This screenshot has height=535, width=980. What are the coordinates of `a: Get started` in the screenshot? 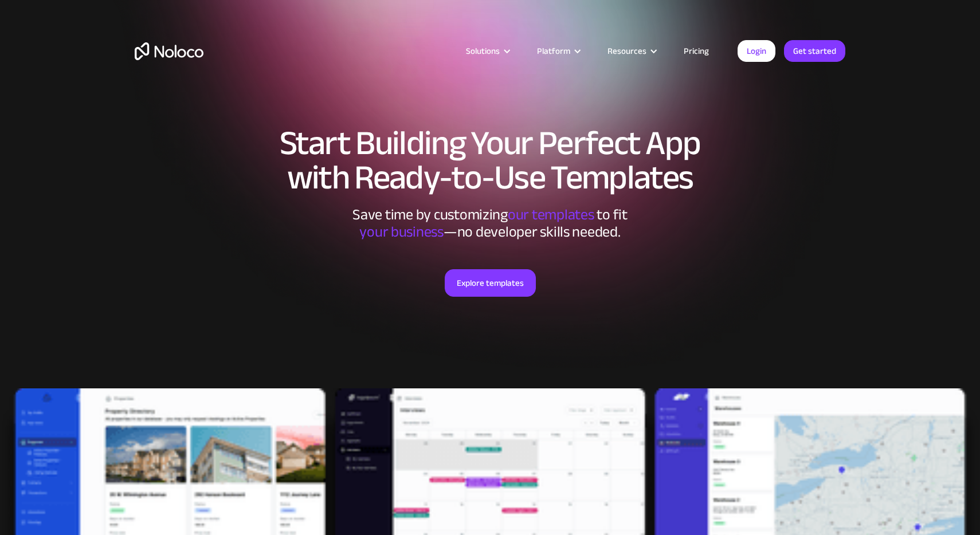 It's located at (815, 51).